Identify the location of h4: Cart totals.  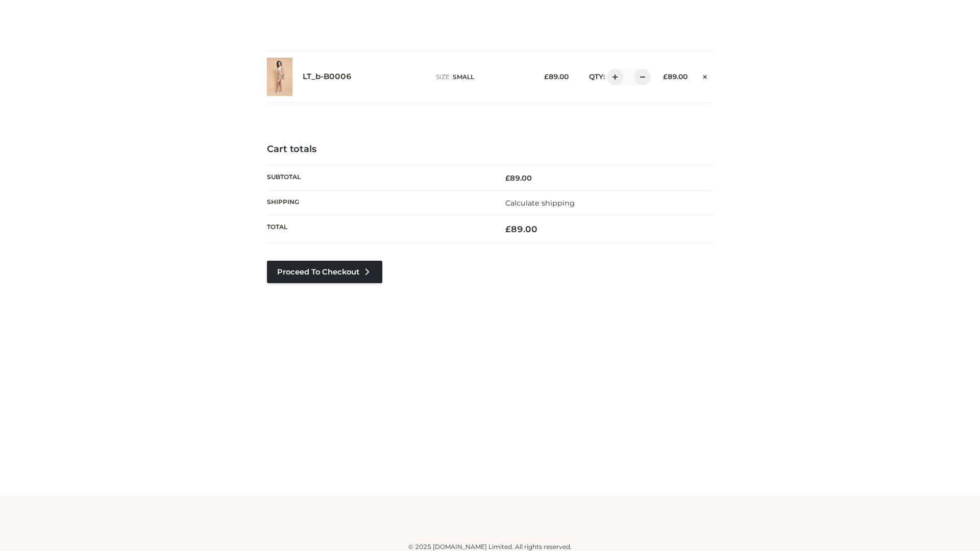
(490, 149).